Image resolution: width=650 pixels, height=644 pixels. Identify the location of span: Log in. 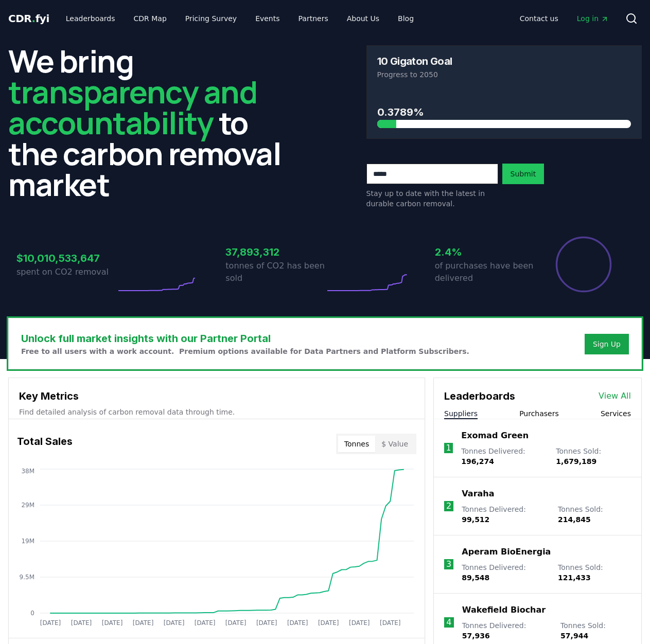
(593, 18).